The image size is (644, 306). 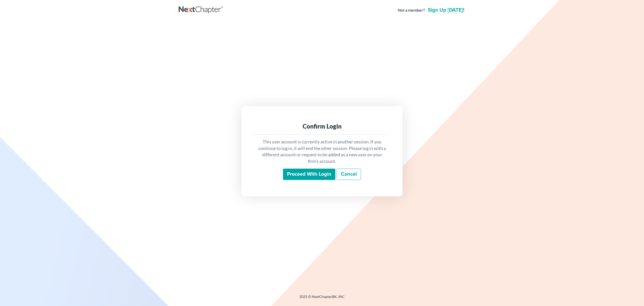 I want to click on p: This user account is currently active in another session. If you continue to log in, it will end ..., so click(x=322, y=152).